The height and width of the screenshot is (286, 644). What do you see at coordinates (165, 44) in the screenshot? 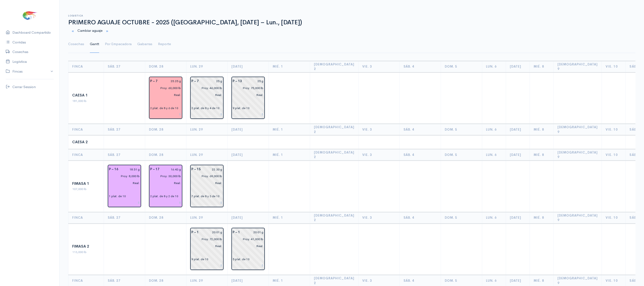
I see `a: Reporte` at bounding box center [165, 44].